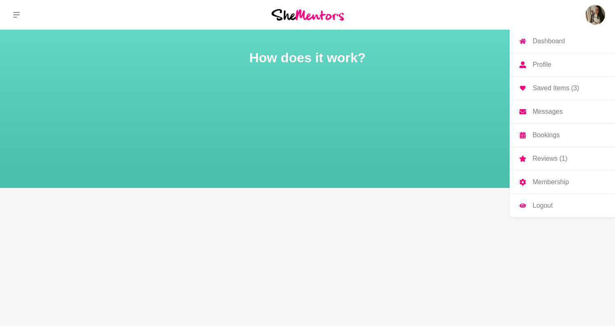 The image size is (615, 326). Describe the element at coordinates (562, 159) in the screenshot. I see `a: Reviews (1)` at that location.